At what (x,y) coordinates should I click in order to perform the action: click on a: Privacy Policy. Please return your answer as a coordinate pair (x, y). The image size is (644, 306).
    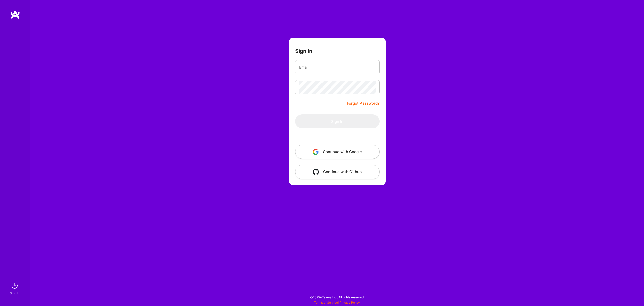
    Looking at the image, I should click on (350, 303).